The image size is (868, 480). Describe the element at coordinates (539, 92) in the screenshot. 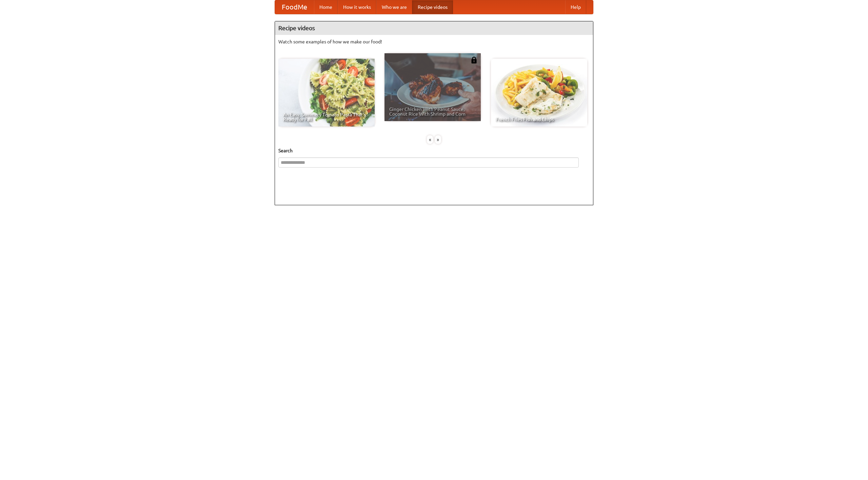

I see `a: French Fries Fish and Chips` at that location.